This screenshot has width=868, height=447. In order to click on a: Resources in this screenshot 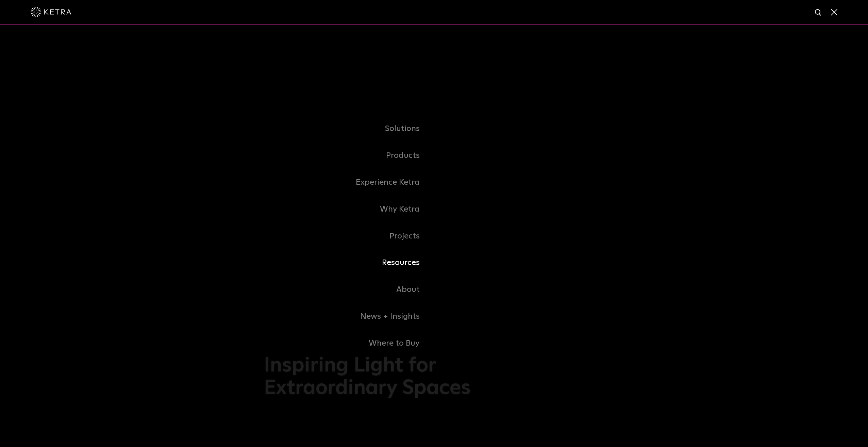, I will do `click(349, 262)`.